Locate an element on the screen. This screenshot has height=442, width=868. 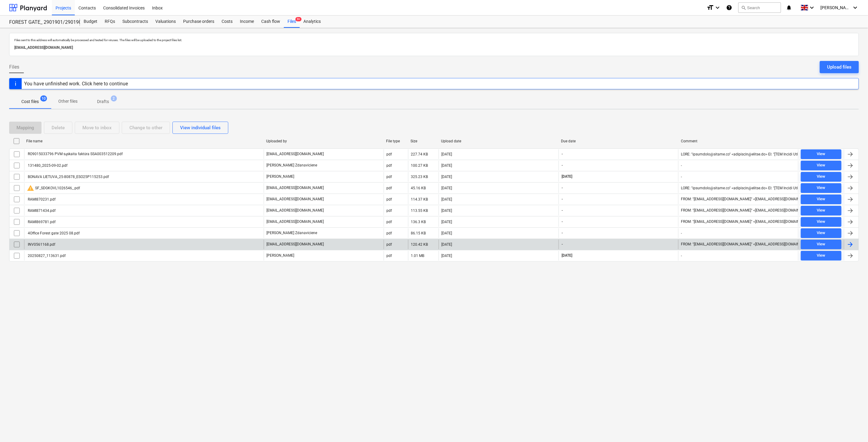
div: Cash flow is located at coordinates (270, 21).